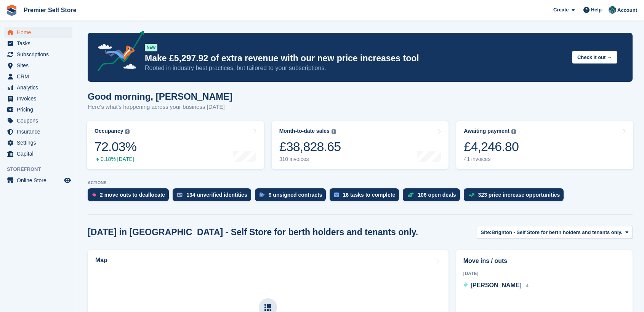 The height and width of the screenshot is (312, 644). Describe the element at coordinates (360, 183) in the screenshot. I see `p: ACTIONS` at that location.